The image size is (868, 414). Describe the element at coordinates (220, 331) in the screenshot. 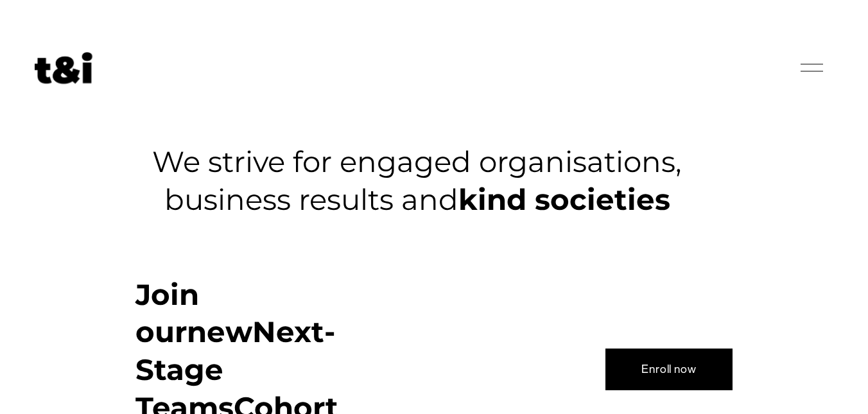

I see `strong: new` at that location.